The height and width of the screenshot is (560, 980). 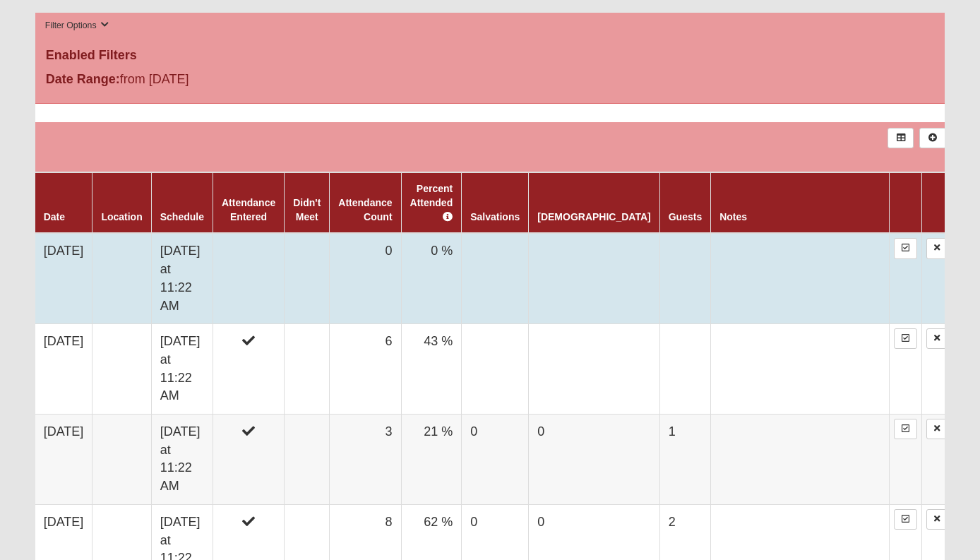 I want to click on label: Date Range:, so click(x=83, y=79).